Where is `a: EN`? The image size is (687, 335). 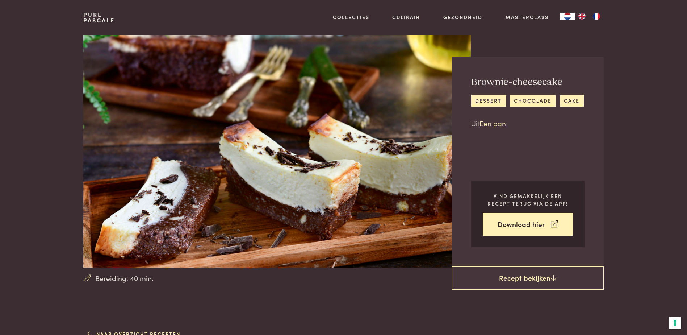
a: EN is located at coordinates (582, 16).